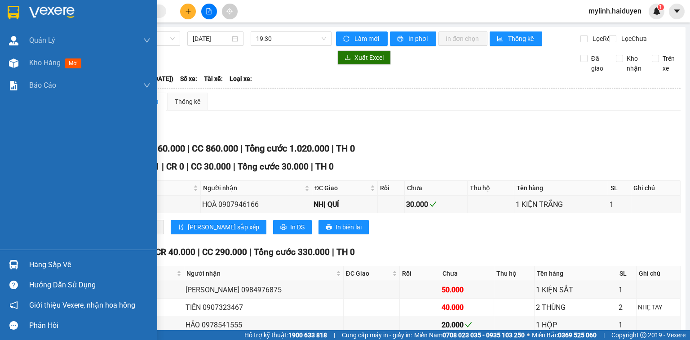 The width and height of the screenshot is (690, 340). I want to click on span: Tổng cước 30.000, so click(273, 166).